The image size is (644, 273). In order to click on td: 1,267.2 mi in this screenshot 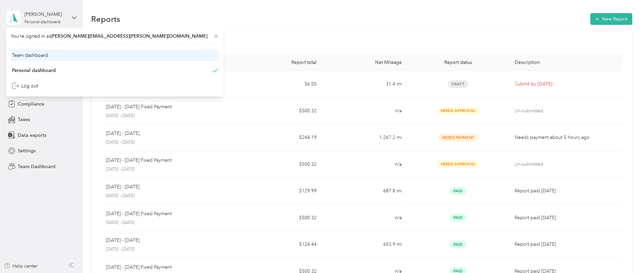, I will do `click(364, 138)`.